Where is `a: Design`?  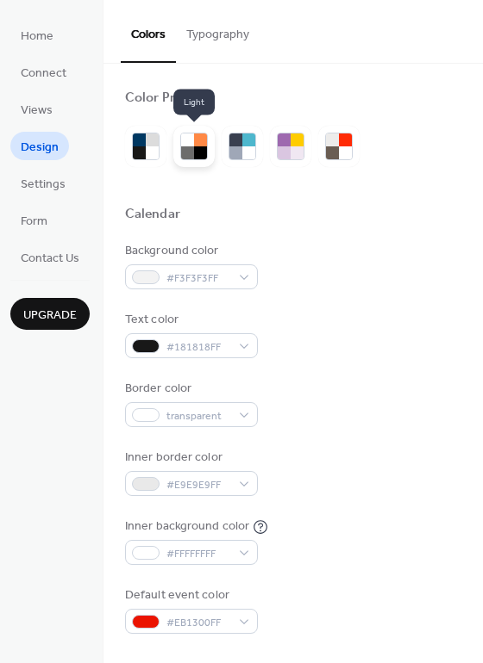 a: Design is located at coordinates (40, 146).